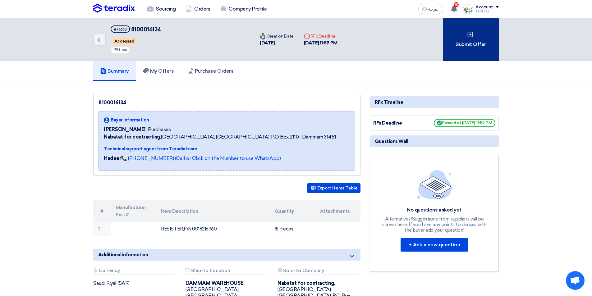 Image resolution: width=592 pixels, height=296 pixels. What do you see at coordinates (276, 36) in the screenshot?
I see `div: Creation Date` at bounding box center [276, 36].